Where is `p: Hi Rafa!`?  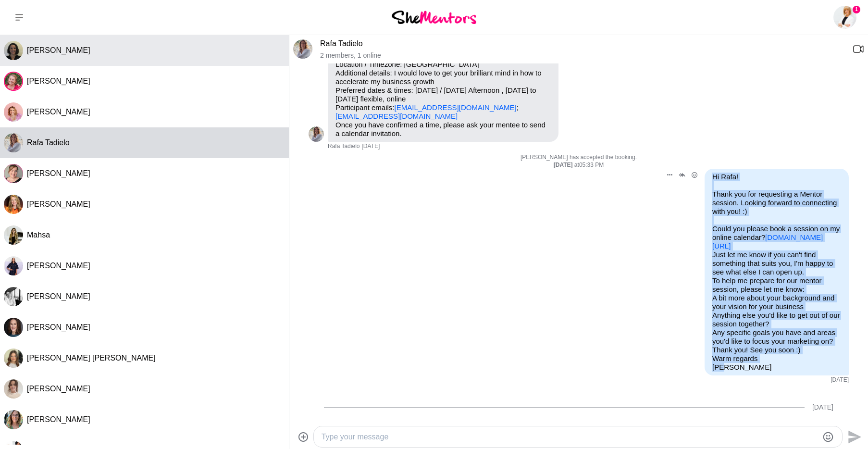
p: Hi Rafa! is located at coordinates (777, 177).